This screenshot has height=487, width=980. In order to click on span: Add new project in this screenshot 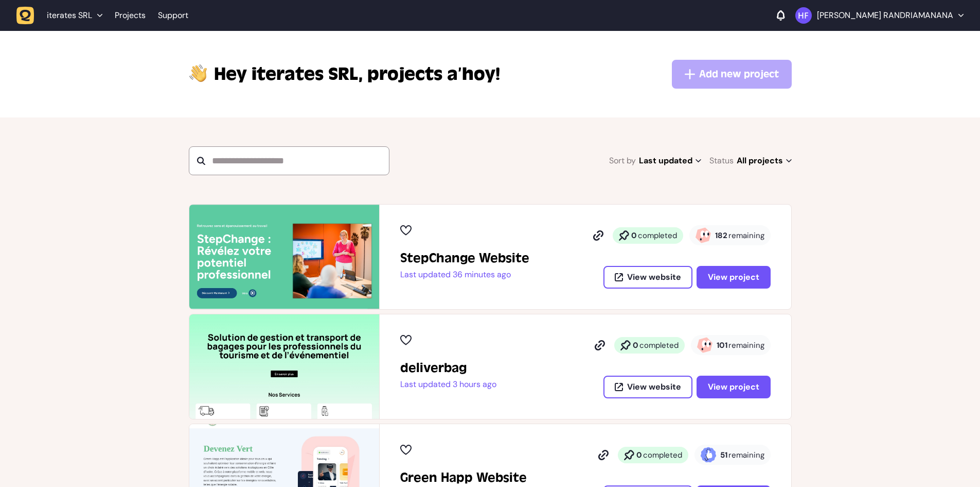, I will do `click(739, 74)`.